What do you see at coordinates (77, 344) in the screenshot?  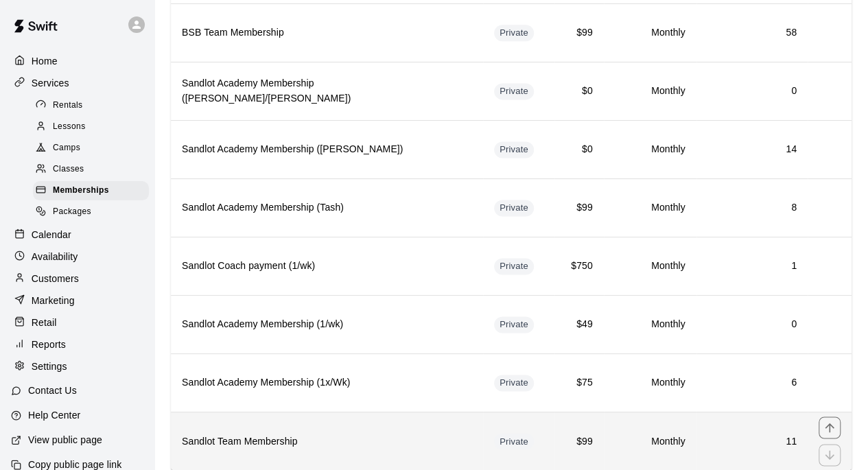 I see `a: Reports` at bounding box center [77, 344].